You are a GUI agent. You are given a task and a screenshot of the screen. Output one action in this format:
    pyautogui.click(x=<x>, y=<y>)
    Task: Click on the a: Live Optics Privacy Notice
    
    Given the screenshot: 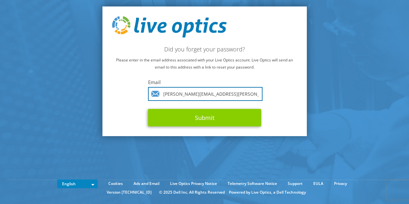 What is the action you would take?
    pyautogui.click(x=193, y=184)
    